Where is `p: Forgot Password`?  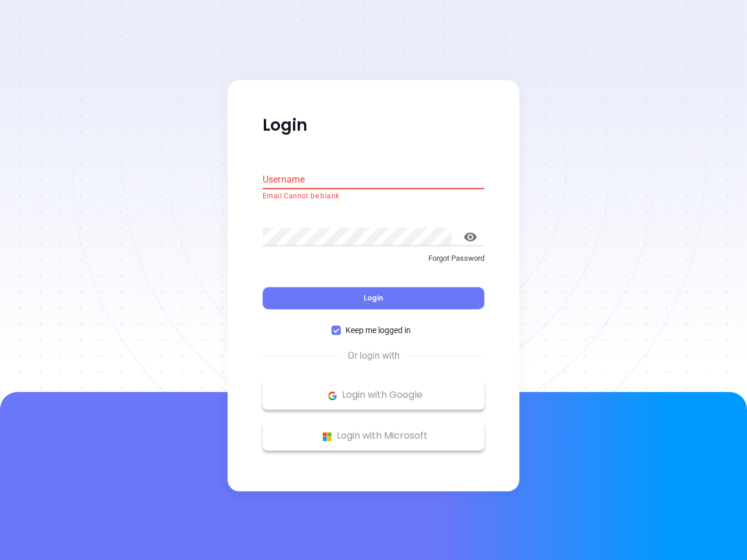
p: Forgot Password is located at coordinates (374, 259).